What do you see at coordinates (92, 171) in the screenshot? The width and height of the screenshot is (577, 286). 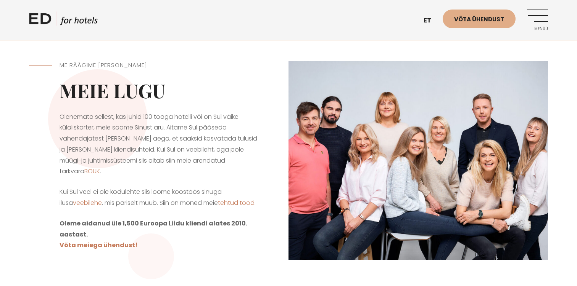 I see `a: BOUK` at bounding box center [92, 171].